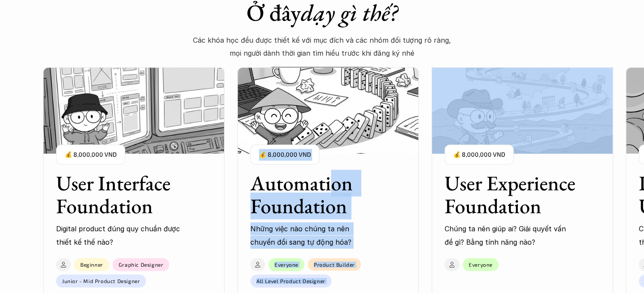  Describe the element at coordinates (141, 265) in the screenshot. I see `p: Graphic Designer` at that location.